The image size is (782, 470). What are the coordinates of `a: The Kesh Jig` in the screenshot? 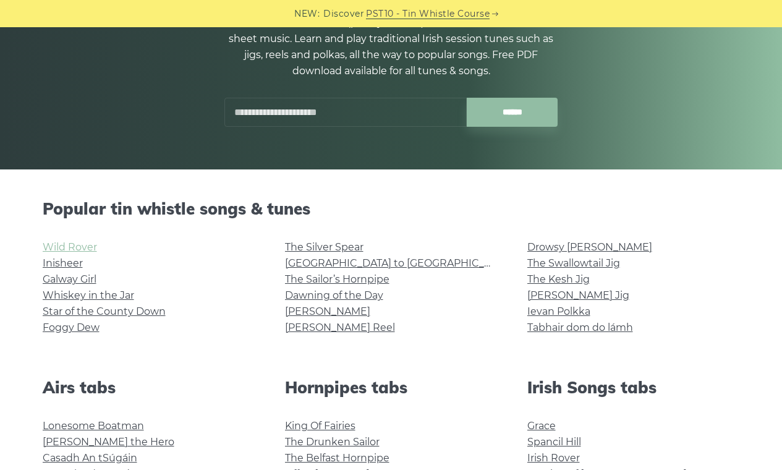 It's located at (558, 279).